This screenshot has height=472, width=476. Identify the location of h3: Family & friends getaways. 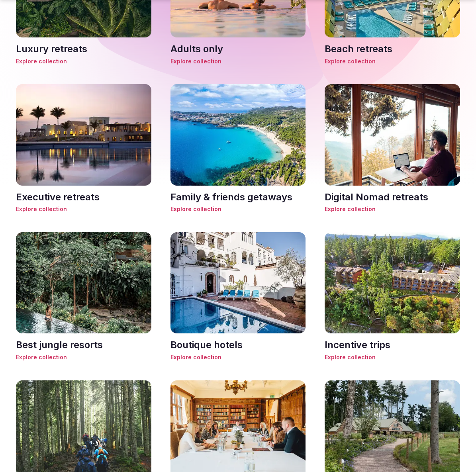
(238, 197).